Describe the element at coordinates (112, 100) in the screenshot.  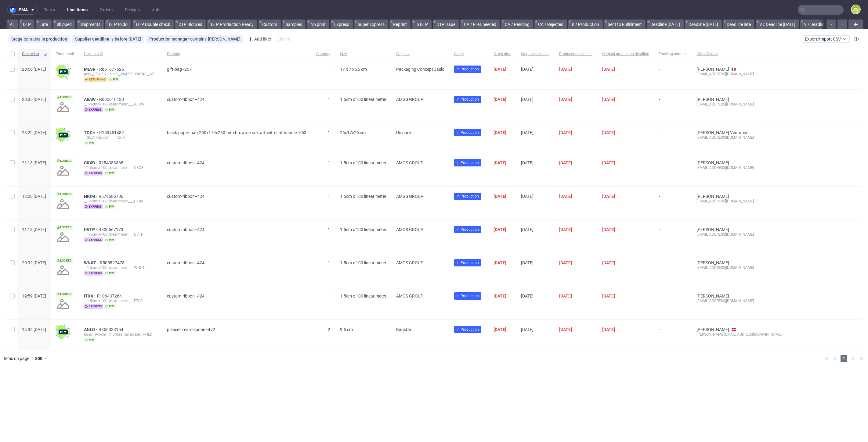
I see `span: R095010130` at that location.